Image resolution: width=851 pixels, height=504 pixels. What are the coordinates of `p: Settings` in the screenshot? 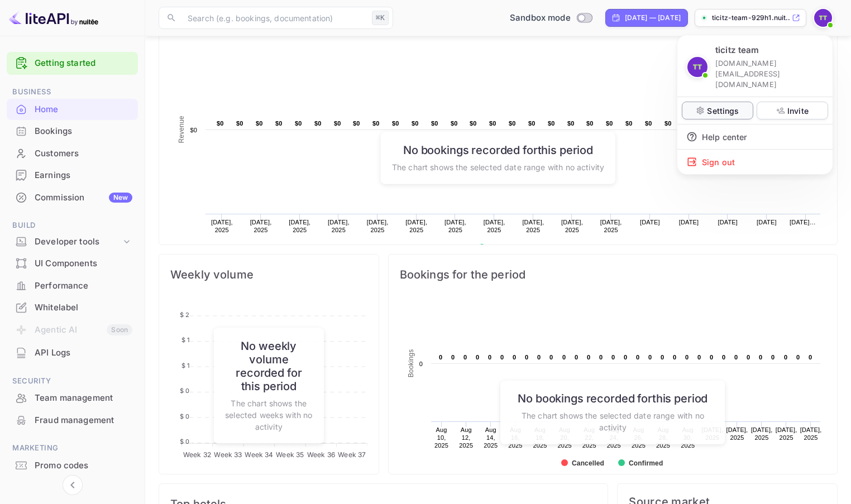 It's located at (723, 111).